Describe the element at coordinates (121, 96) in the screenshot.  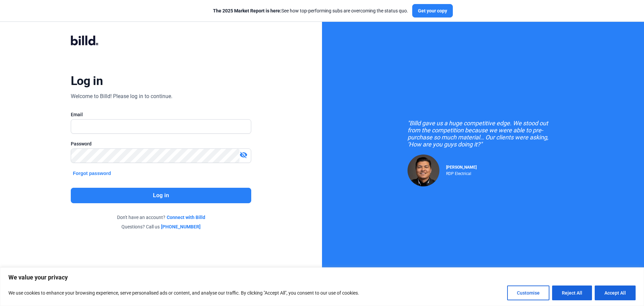
I see `div: Welcome to Billd! Please log in to continue.` at that location.